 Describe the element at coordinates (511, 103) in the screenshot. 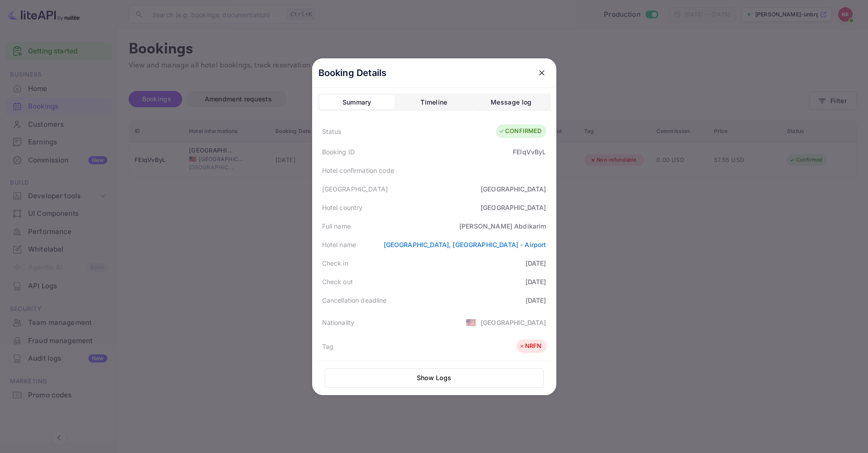

I see `button: Message log` at that location.